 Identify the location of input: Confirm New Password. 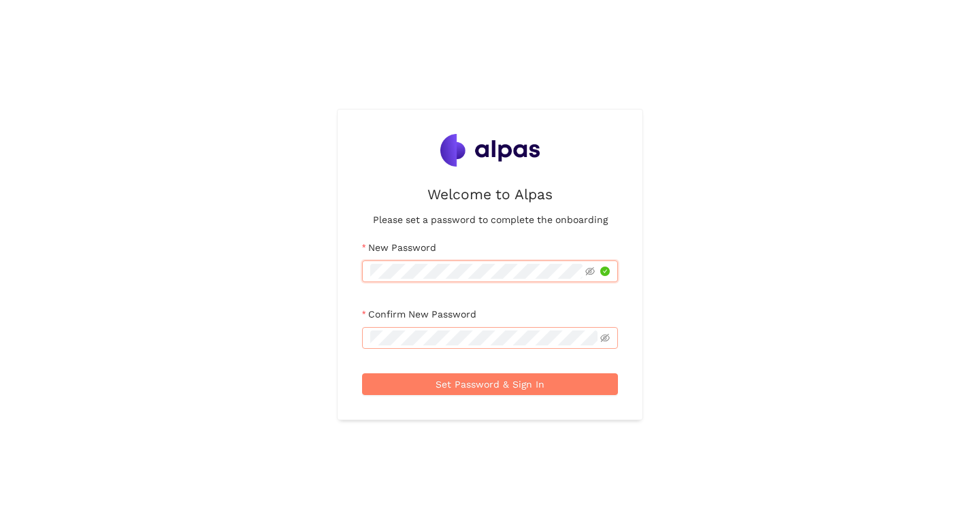
(484, 338).